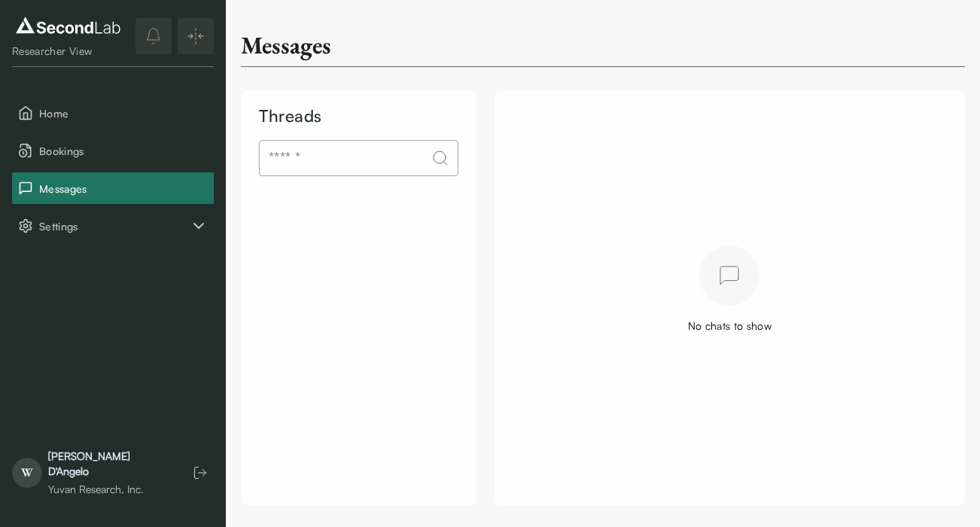  Describe the element at coordinates (113, 113) in the screenshot. I see `li: Home` at that location.